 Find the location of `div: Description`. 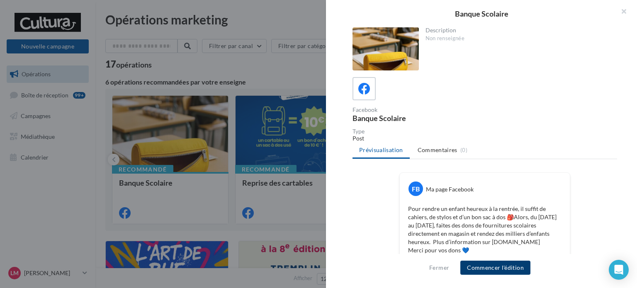

div: Description is located at coordinates (518, 30).